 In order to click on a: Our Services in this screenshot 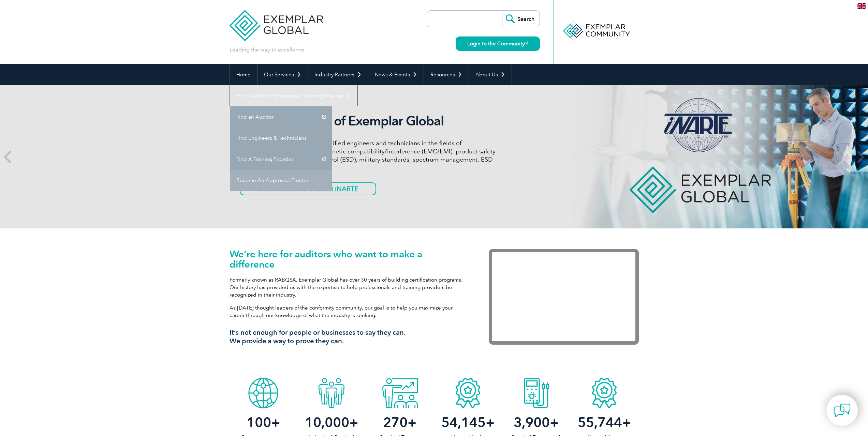, I will do `click(282, 75)`.